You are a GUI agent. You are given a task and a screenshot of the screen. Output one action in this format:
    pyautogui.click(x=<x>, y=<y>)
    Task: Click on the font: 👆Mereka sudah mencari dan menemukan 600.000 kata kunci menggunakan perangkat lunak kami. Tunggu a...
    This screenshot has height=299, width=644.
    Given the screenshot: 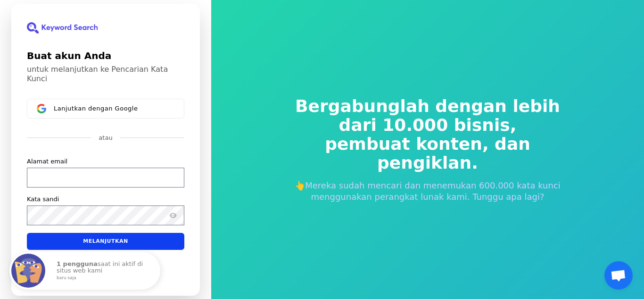 What is the action you would take?
    pyautogui.click(x=427, y=191)
    